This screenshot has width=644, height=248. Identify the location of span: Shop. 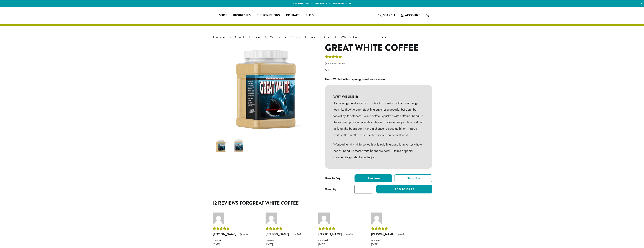
(223, 15).